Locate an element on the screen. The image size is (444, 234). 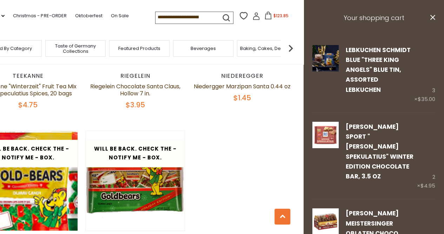
a: Oktoberfest is located at coordinates (89, 16).